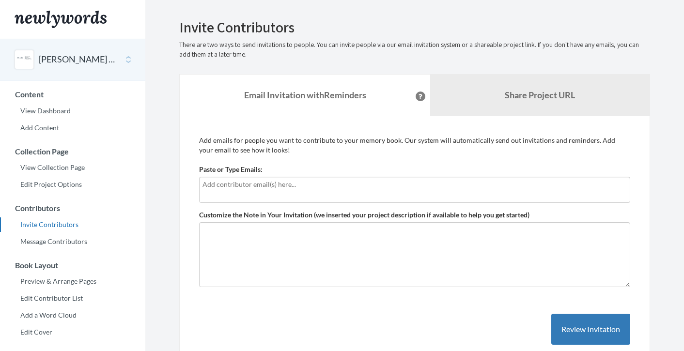 The width and height of the screenshot is (684, 351). What do you see at coordinates (415, 185) in the screenshot?
I see `input: Add contributor email(s) here...` at bounding box center [415, 185].